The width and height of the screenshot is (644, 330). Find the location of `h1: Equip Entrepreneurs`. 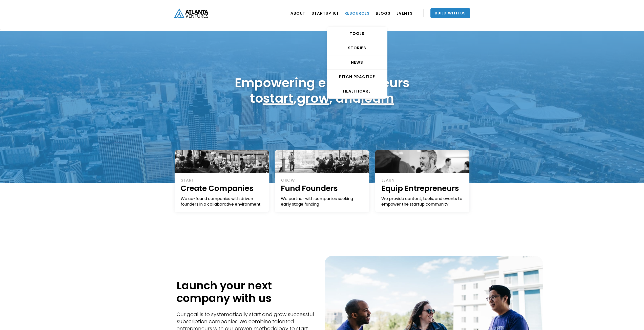

h1: Equip Entrepreneurs is located at coordinates (423, 188).